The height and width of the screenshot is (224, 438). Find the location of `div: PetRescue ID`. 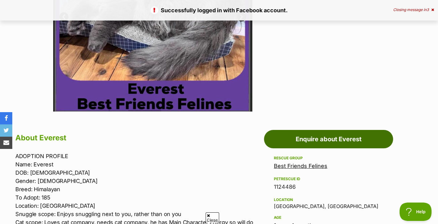

div: PetRescue ID is located at coordinates (328, 179).